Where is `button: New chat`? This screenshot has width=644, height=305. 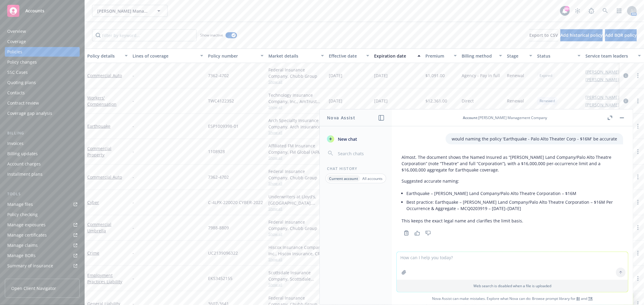 button: New chat is located at coordinates (356, 139).